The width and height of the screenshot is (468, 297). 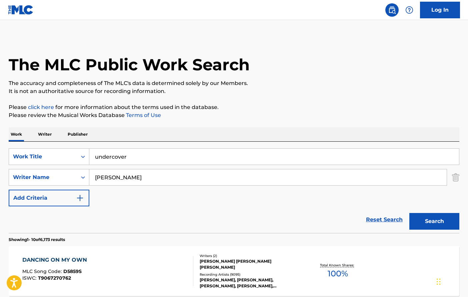 What do you see at coordinates (143, 115) in the screenshot?
I see `a: Terms of Use` at bounding box center [143, 115].